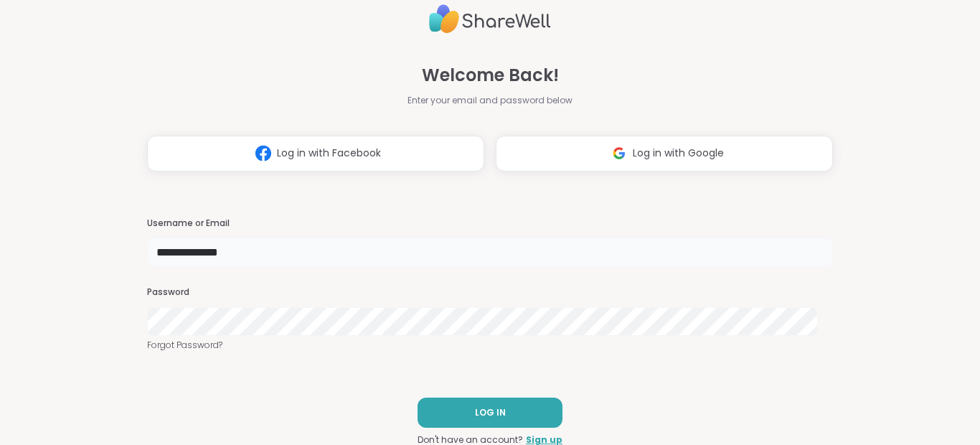 The image size is (980, 445). Describe the element at coordinates (490, 345) in the screenshot. I see `a: Forgot Password?` at that location.